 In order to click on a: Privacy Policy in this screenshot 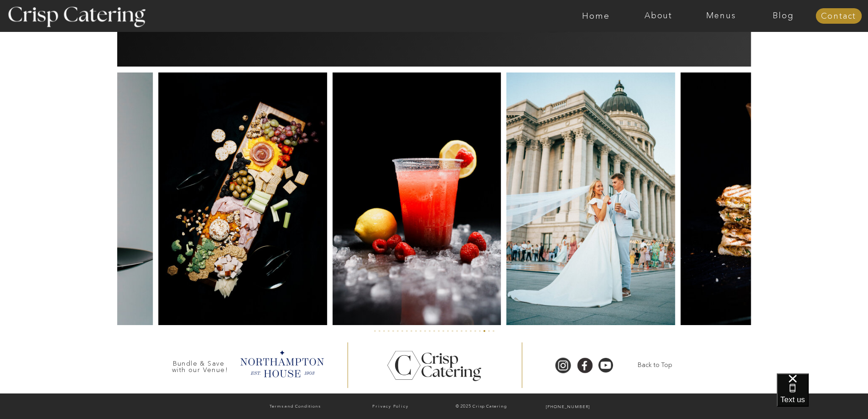, I will do `click(390, 406)`.